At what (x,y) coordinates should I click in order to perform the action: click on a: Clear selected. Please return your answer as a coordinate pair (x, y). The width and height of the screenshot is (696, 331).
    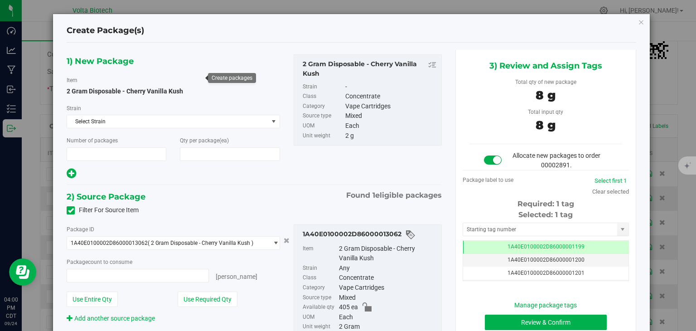
    Looking at the image, I should click on (611, 191).